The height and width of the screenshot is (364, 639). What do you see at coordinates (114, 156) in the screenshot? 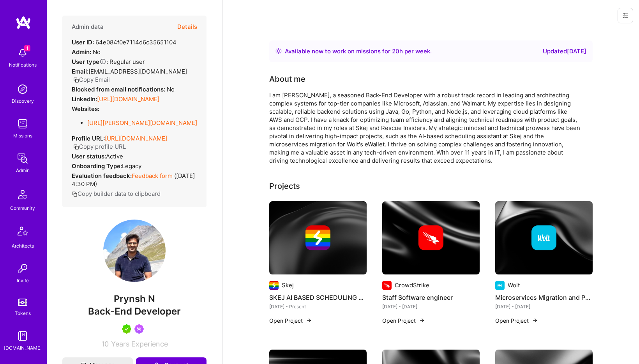
I see `span: Active` at bounding box center [114, 156].